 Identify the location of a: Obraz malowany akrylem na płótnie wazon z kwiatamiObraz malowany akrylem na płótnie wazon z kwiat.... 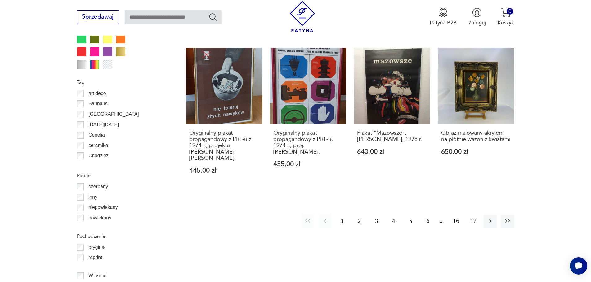
(476, 118).